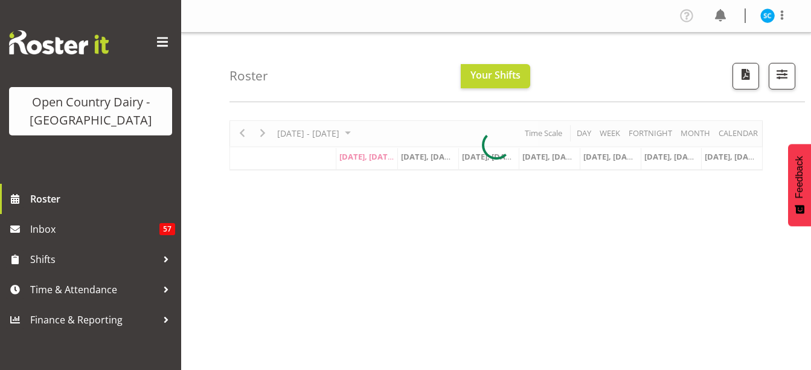 Image resolution: width=811 pixels, height=370 pixels. Describe the element at coordinates (59, 42) in the screenshot. I see `img: Rosterit website logo` at that location.